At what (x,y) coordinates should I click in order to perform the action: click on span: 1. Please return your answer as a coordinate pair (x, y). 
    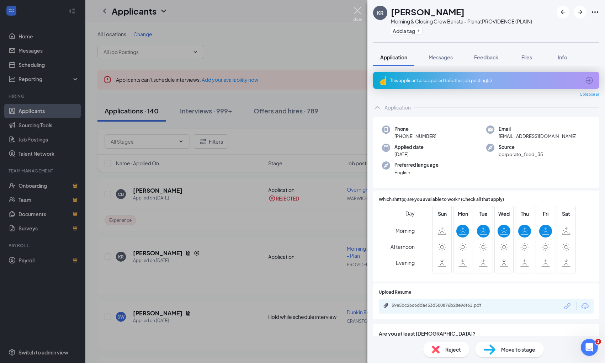
    Looking at the image, I should click on (598, 342).